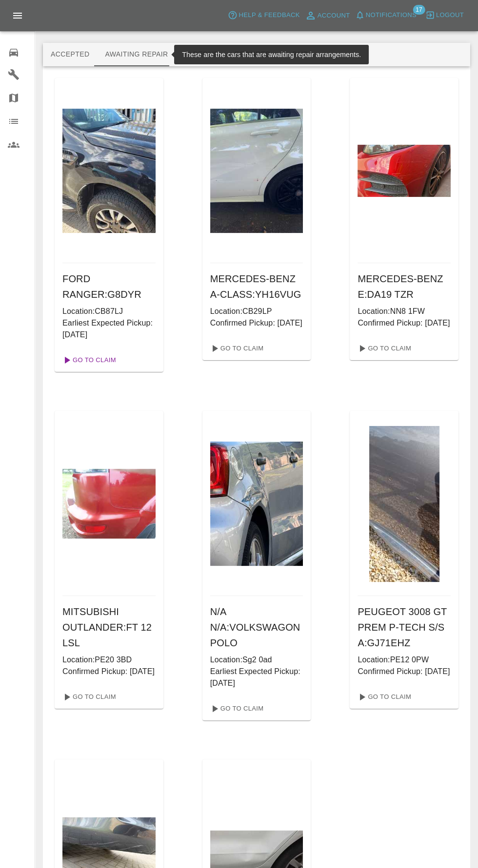  Describe the element at coordinates (201, 55) in the screenshot. I see `button: In Repair` at that location.